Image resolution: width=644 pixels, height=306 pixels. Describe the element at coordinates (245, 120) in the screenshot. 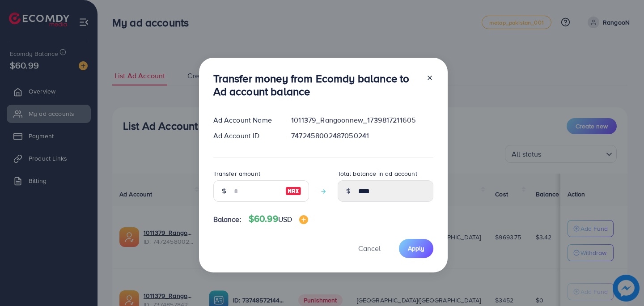

I see `div: Ad Account Name` at that location.